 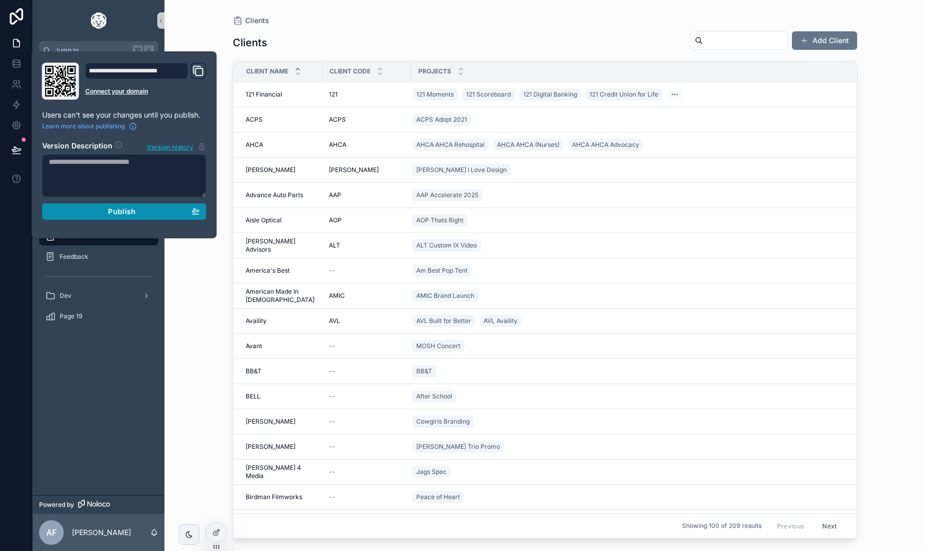 What do you see at coordinates (624, 95) in the screenshot?
I see `a: 121 Credit Union for Life` at bounding box center [624, 95].